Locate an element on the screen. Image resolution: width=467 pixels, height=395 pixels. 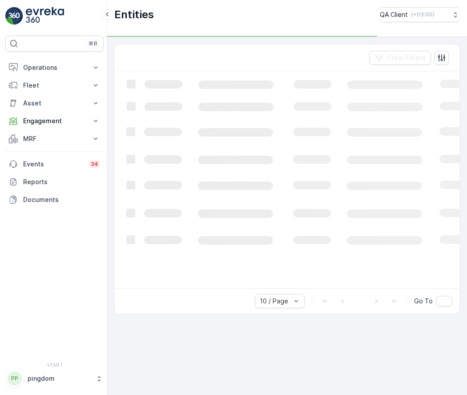
button: MRF is located at coordinates (54, 139).